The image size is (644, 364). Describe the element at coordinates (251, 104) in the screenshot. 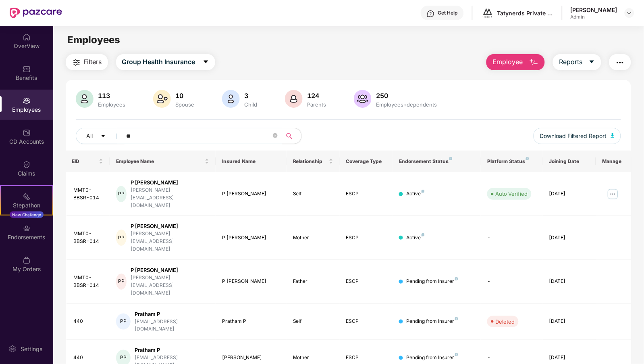

I see `div: Child` at that location.